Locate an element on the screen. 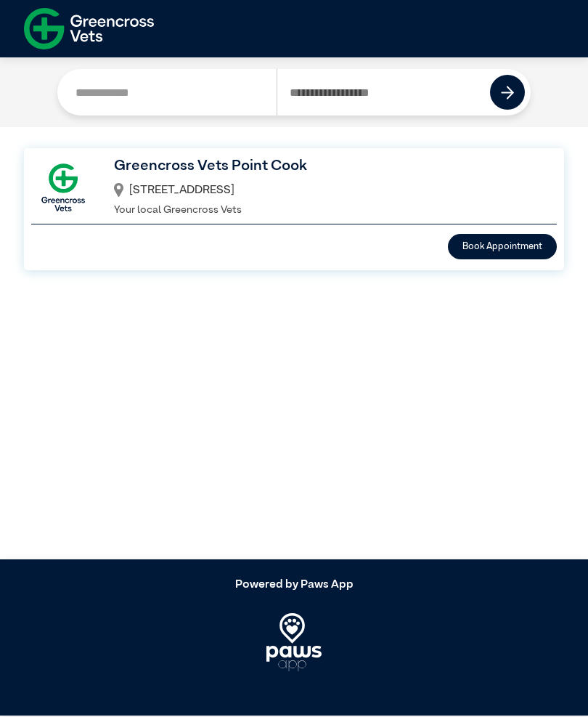 This screenshot has width=588, height=717. img: PawsApp is located at coordinates (294, 642).